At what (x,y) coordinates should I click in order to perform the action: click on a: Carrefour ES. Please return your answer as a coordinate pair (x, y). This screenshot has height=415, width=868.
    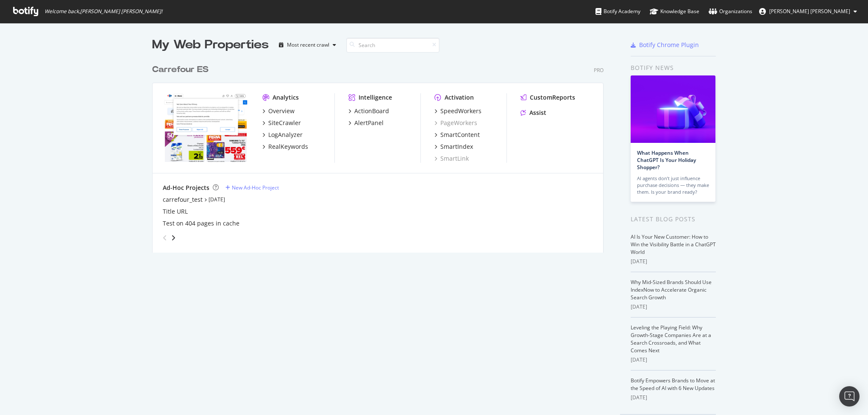
    Looking at the image, I should click on (182, 69).